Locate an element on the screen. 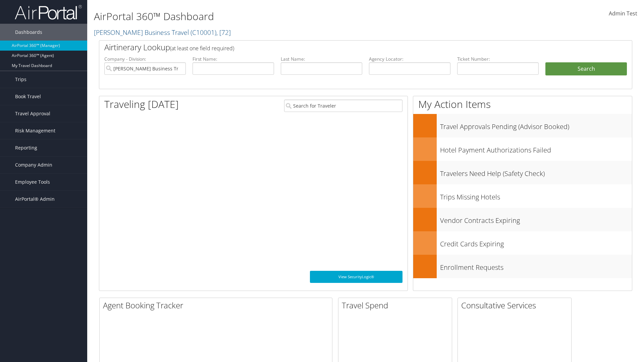 This screenshot has height=362, width=644. span: Book Travel is located at coordinates (28, 97).